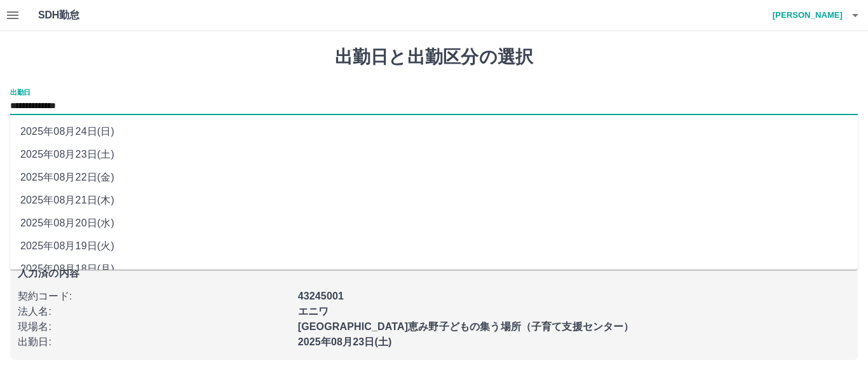  What do you see at coordinates (434, 132) in the screenshot?
I see `li: 2025年08月24日(日)` at bounding box center [434, 132].